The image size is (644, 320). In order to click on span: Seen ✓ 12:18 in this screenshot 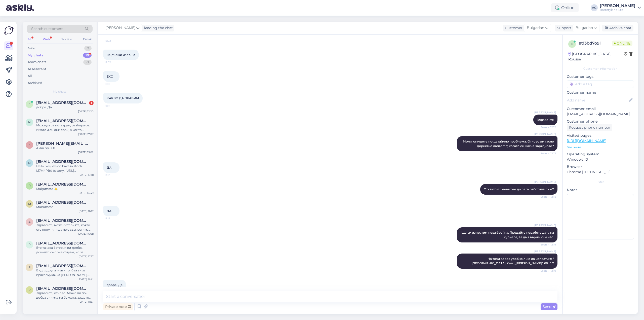, I will do `click(546, 196)`.